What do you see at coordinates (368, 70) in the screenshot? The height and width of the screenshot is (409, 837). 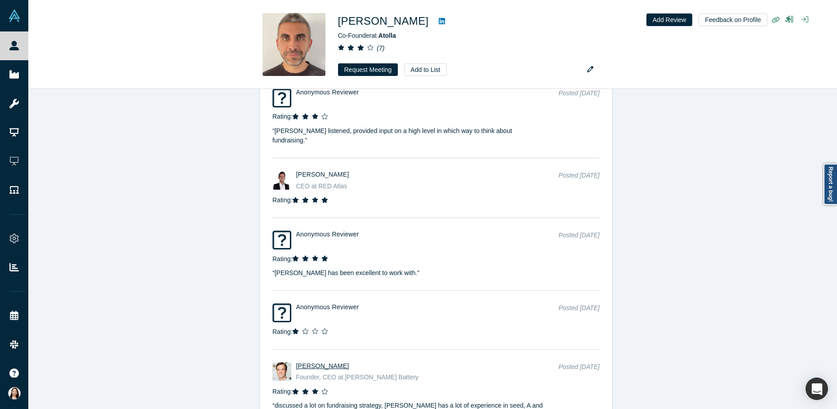 I see `button: Request Meeting` at bounding box center [368, 70].